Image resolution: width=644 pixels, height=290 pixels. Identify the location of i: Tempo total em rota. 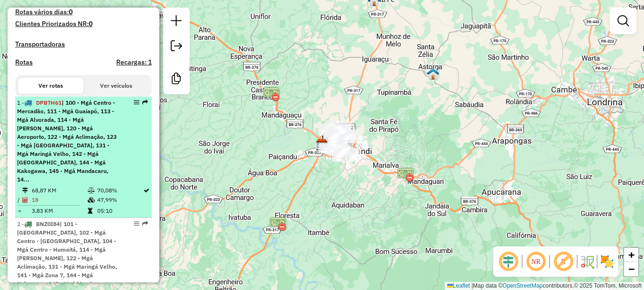
(90, 211).